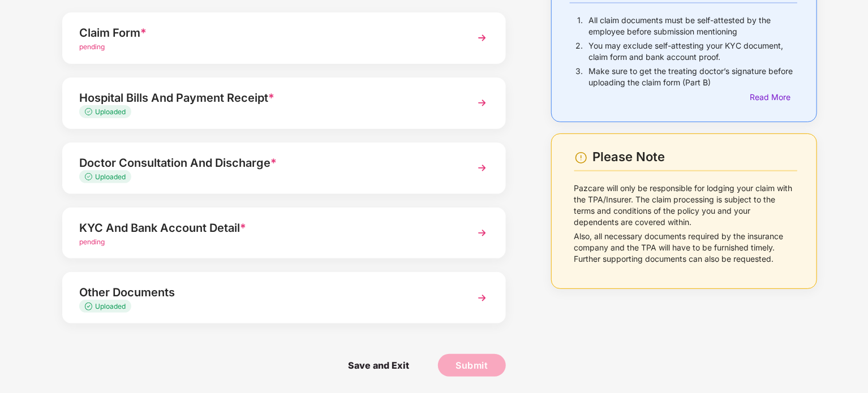 The image size is (868, 393). Describe the element at coordinates (692, 52) in the screenshot. I see `p: You may exclude self-attesting your KYC document, claim form and bank account proof.` at that location.